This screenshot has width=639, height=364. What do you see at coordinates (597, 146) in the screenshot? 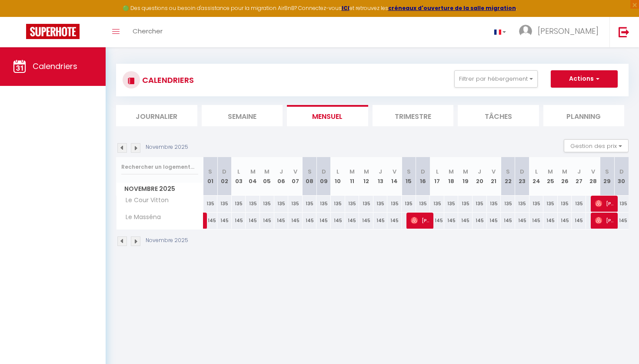
I see `button: Gestion des prix` at bounding box center [597, 146].